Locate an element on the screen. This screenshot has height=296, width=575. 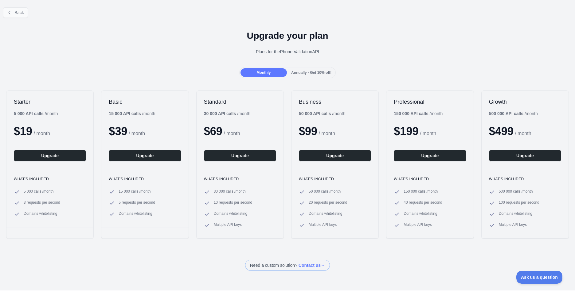
span: $ 199 is located at coordinates (406, 131).